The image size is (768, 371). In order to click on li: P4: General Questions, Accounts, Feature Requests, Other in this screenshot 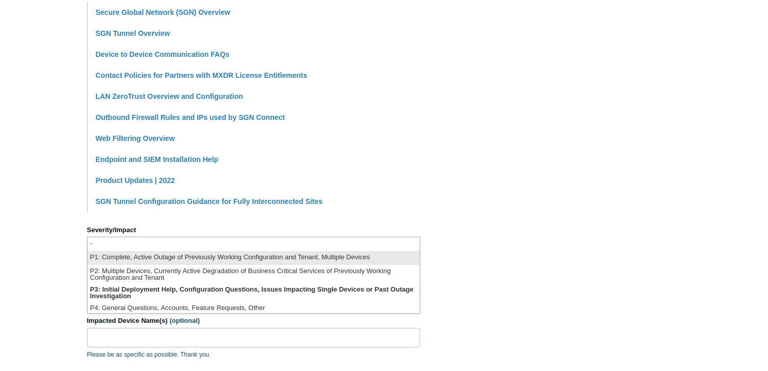, I will do `click(254, 308)`.